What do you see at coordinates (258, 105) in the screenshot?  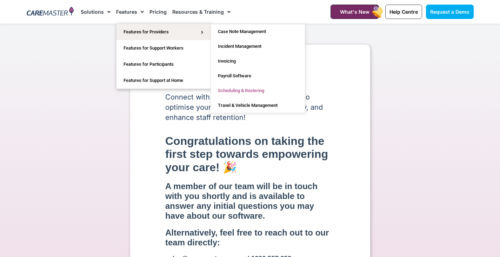 I see `a: Travel & Vehicle Management` at bounding box center [258, 105].